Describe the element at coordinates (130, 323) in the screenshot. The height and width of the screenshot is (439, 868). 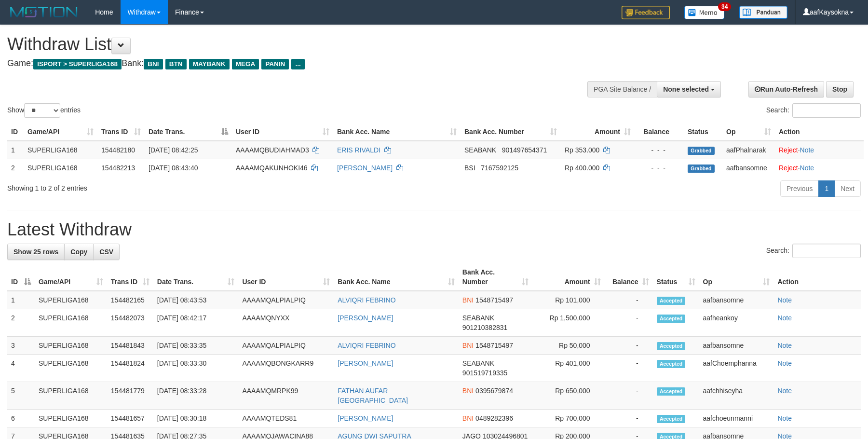
I see `td: 154482073` at that location.